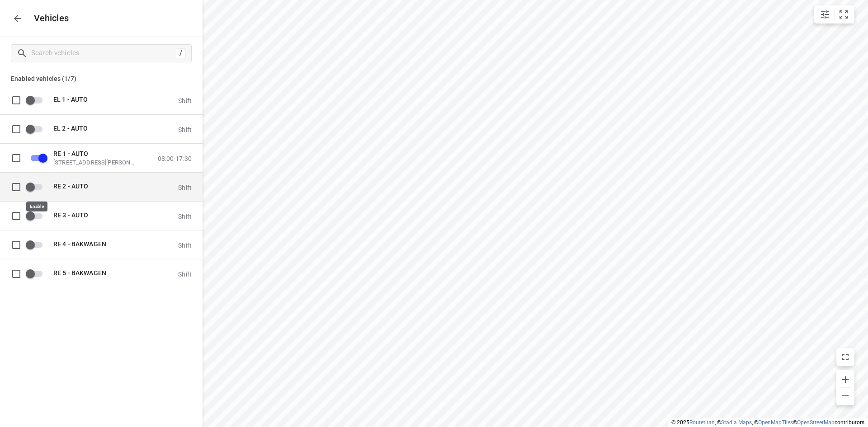 Image resolution: width=868 pixels, height=427 pixels. Describe the element at coordinates (37, 158) in the screenshot. I see `span: Disable` at that location.